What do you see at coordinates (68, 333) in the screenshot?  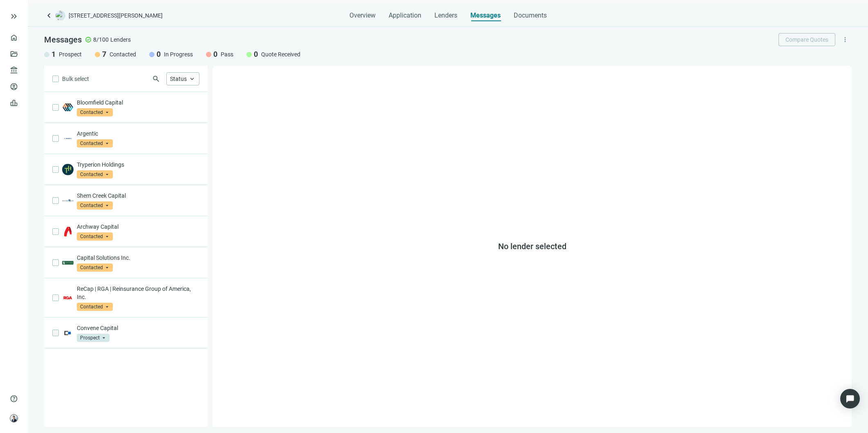 I see `img: 31c32400-31ef-4cfb-b5cf-71df2757d258` at bounding box center [68, 333].